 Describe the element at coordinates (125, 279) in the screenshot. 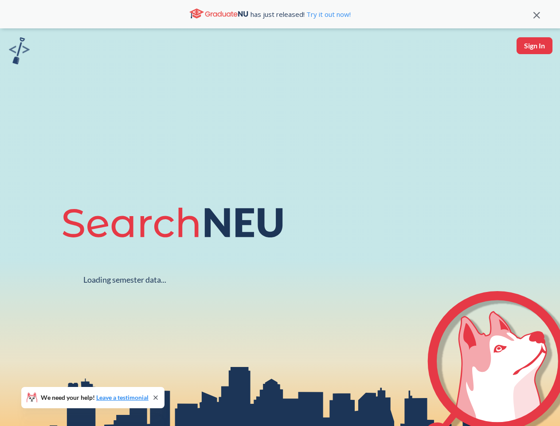

I see `div: Loading semester data...` at that location.